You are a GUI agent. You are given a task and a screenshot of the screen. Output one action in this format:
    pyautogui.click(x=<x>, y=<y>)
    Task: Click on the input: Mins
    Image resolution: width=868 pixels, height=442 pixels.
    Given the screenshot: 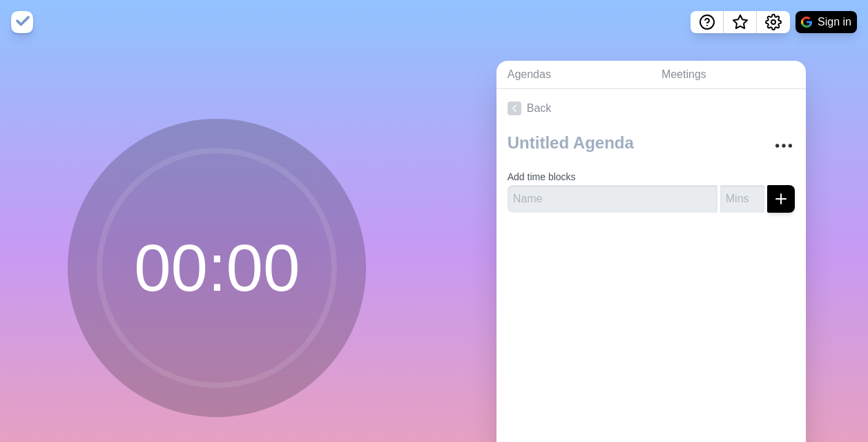 What is the action you would take?
    pyautogui.click(x=743, y=199)
    